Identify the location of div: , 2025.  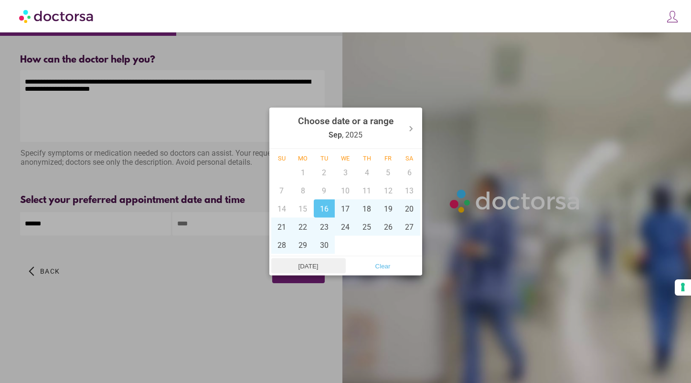
(346, 128).